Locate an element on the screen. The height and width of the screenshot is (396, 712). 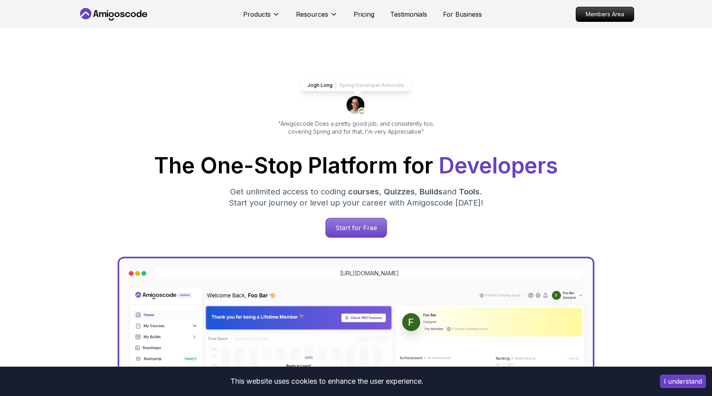
p: "Amigoscode Does a pretty good job, and consistently too, covering Spring and for that, I'm very ... is located at coordinates (356, 128).